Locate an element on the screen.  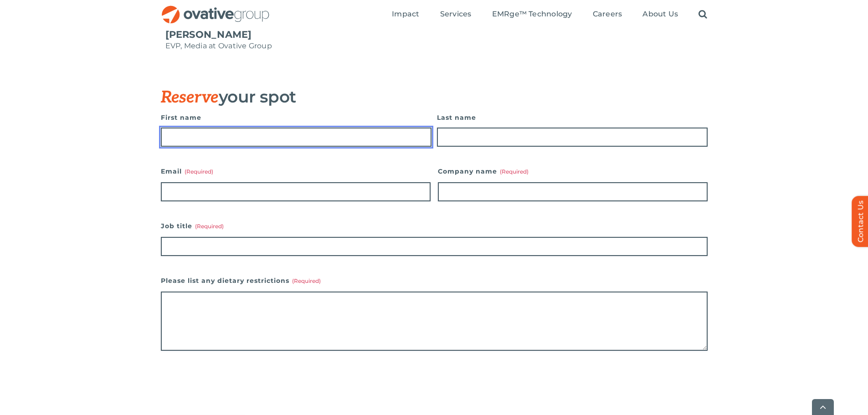
label: Company name is located at coordinates (573, 171).